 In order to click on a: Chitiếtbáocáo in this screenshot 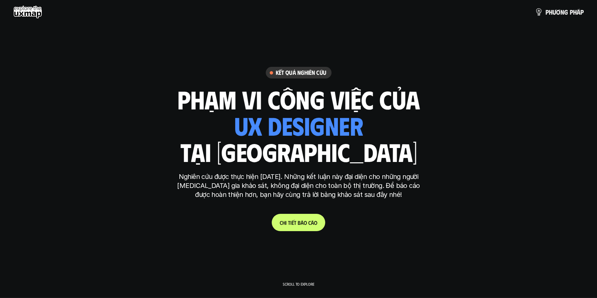, I will do `click(298, 222)`.